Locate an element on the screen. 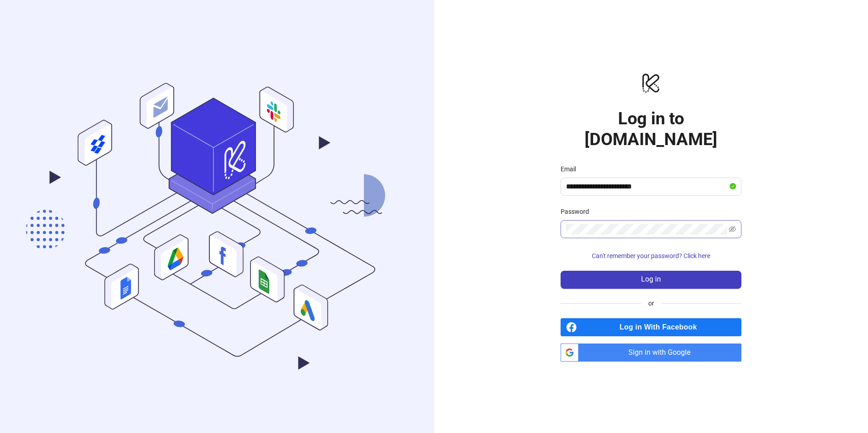  input: Email is located at coordinates (647, 187).